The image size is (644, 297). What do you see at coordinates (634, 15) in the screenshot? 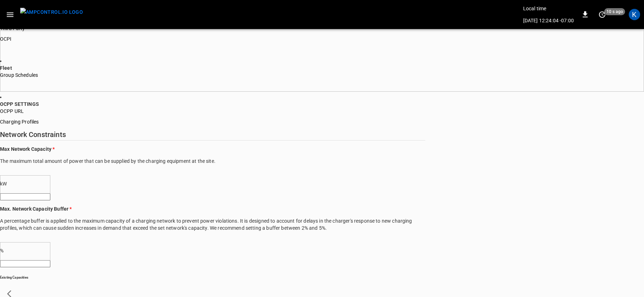
I see `div: profile-icon` at bounding box center [634, 15].